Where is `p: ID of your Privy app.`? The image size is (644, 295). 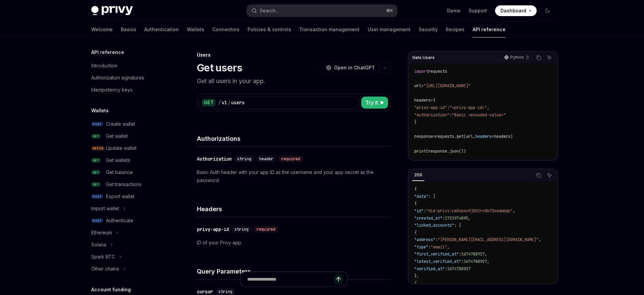
p: ID of your Privy app. is located at coordinates (293, 243).